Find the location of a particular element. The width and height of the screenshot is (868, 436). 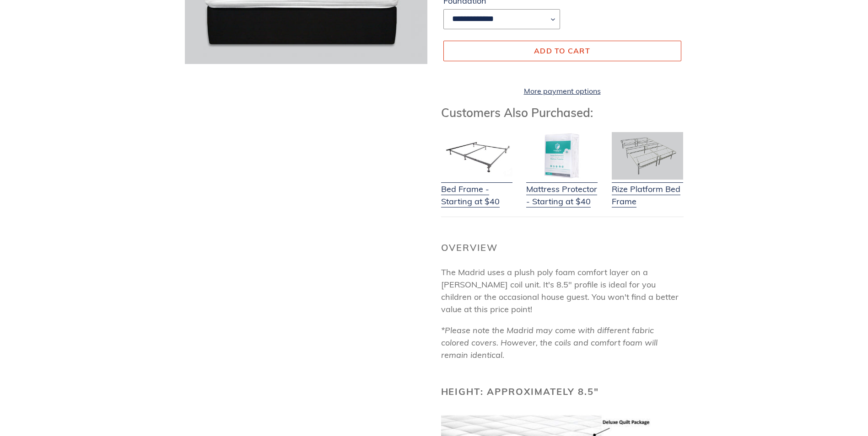

a: More payment options is located at coordinates (562, 91).